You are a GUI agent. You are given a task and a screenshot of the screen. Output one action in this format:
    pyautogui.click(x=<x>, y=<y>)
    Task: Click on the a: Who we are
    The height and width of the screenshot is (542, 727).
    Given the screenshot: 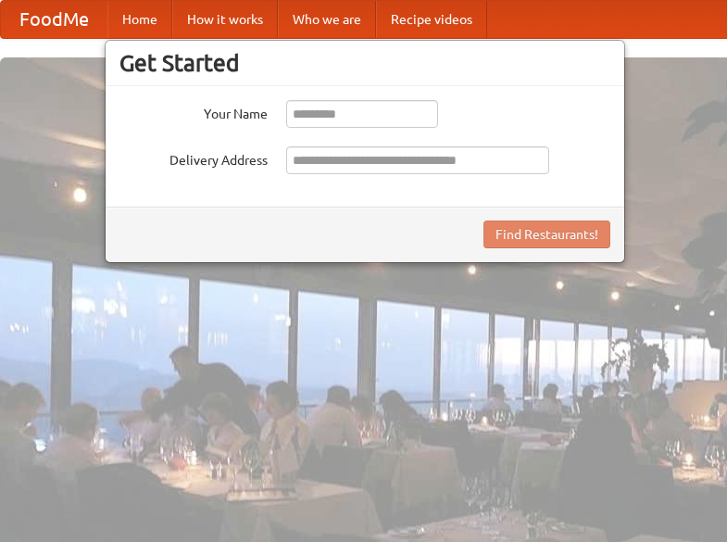 What is the action you would take?
    pyautogui.click(x=327, y=19)
    